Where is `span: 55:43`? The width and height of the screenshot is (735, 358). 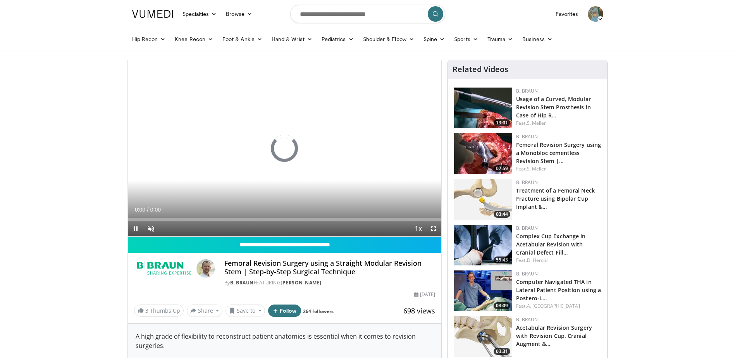 span: 55:43 is located at coordinates (501, 260).